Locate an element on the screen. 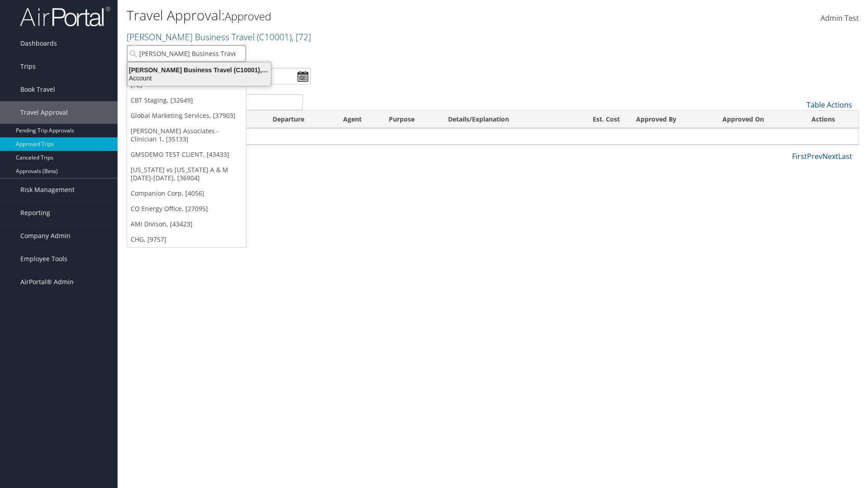  input: Search Accounts is located at coordinates (186, 53).